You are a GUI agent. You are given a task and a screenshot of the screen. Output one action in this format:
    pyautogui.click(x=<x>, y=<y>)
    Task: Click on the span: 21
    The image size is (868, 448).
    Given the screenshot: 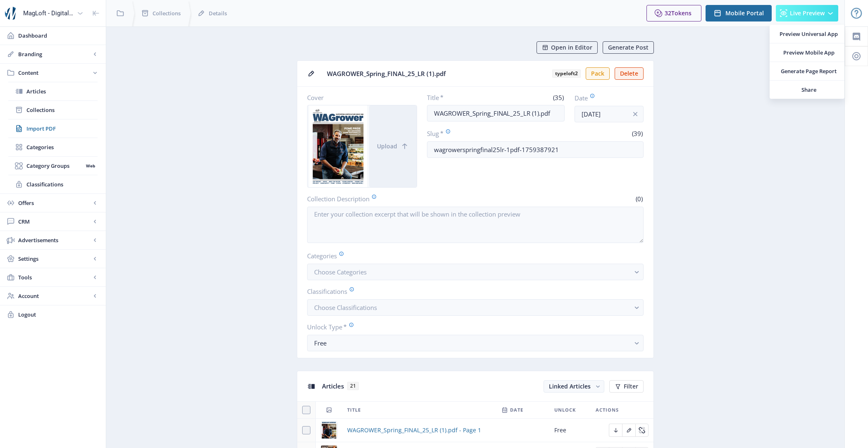 What is the action you would take?
    pyautogui.click(x=353, y=386)
    